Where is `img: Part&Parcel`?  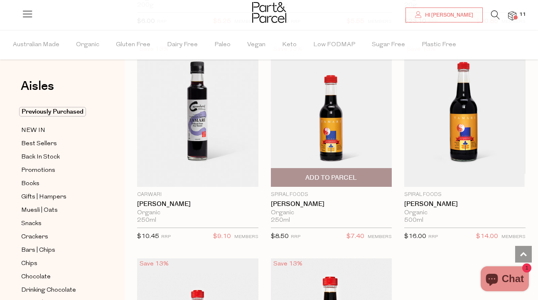
img: Part&Parcel is located at coordinates (269, 12).